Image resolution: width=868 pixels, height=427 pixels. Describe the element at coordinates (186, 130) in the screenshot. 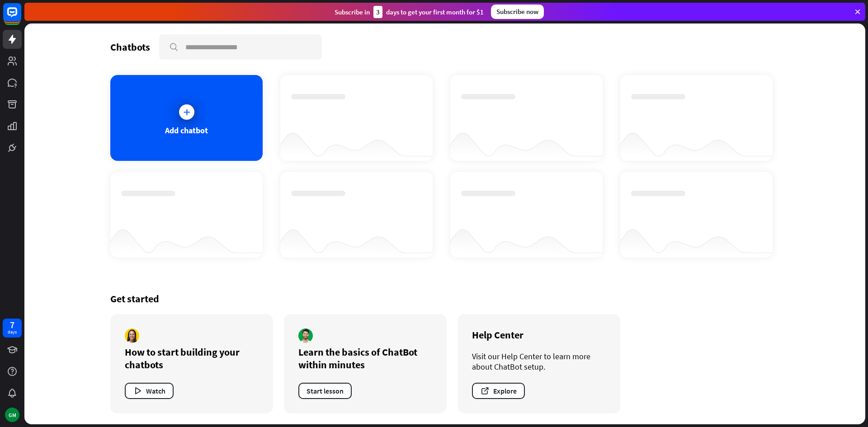

I see `div: Add chatbot` at that location.